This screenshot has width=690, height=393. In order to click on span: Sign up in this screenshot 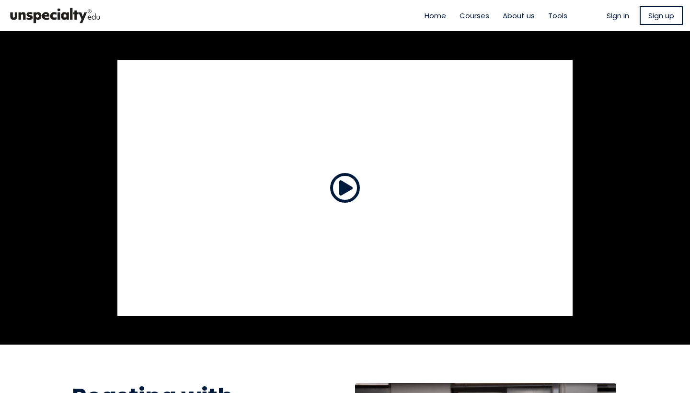, I will do `click(661, 15)`.